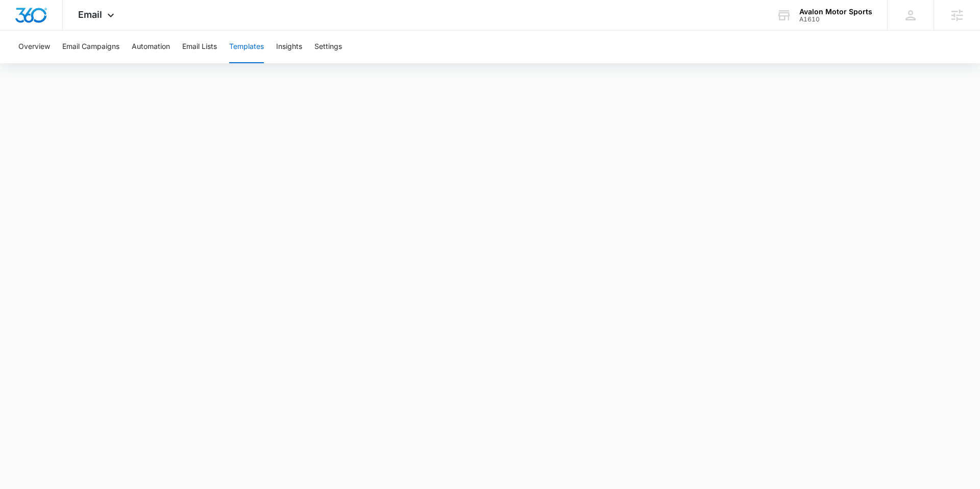  Describe the element at coordinates (150, 47) in the screenshot. I see `button: Automation` at that location.